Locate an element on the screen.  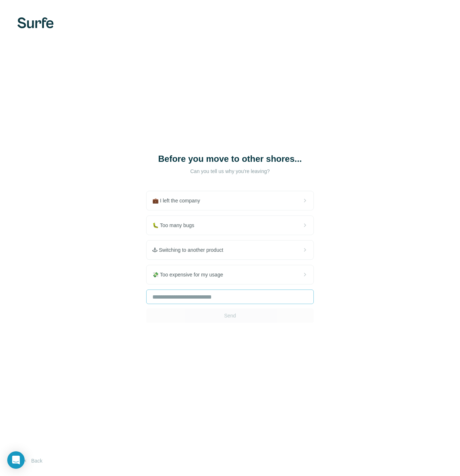
img: Surfe's logo is located at coordinates (36, 23).